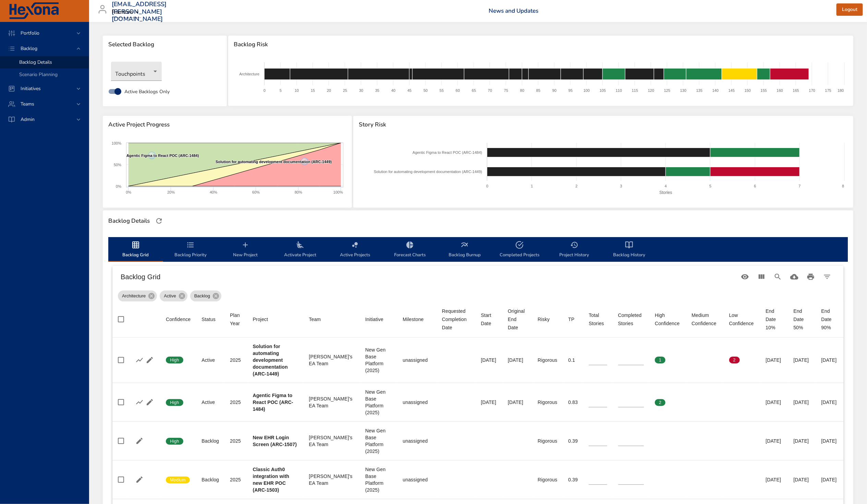 Image resolution: width=867 pixels, height=504 pixels. I want to click on text: 120, so click(650, 91).